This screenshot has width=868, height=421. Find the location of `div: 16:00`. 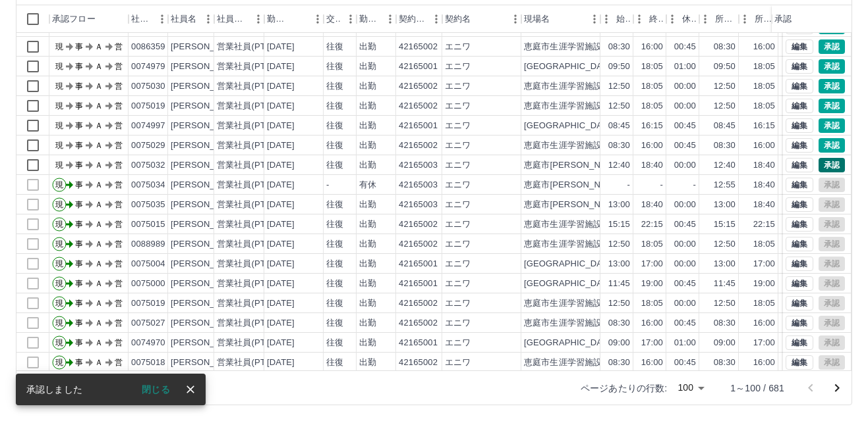

div: 16:00 is located at coordinates (652, 46).